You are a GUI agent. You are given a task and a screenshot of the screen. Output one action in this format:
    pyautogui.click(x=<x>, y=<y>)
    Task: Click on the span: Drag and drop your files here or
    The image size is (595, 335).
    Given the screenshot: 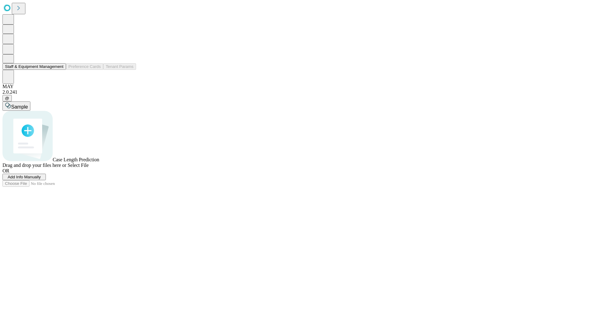 What is the action you would take?
    pyautogui.click(x=34, y=165)
    